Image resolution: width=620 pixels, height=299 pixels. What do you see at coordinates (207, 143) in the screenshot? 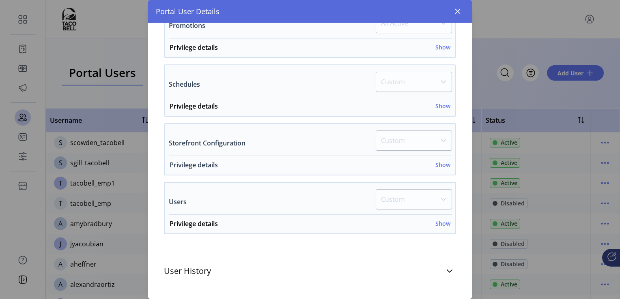
I see `label: Storefront Configuration` at bounding box center [207, 143].